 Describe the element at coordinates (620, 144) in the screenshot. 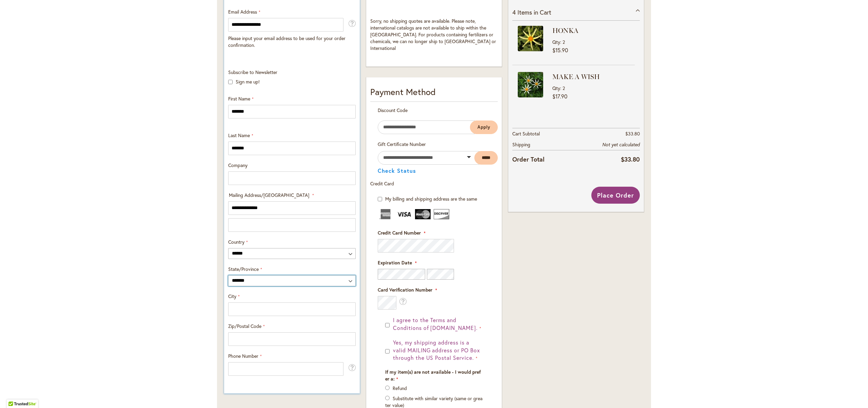

I see `span: Not yet calculated` at that location.